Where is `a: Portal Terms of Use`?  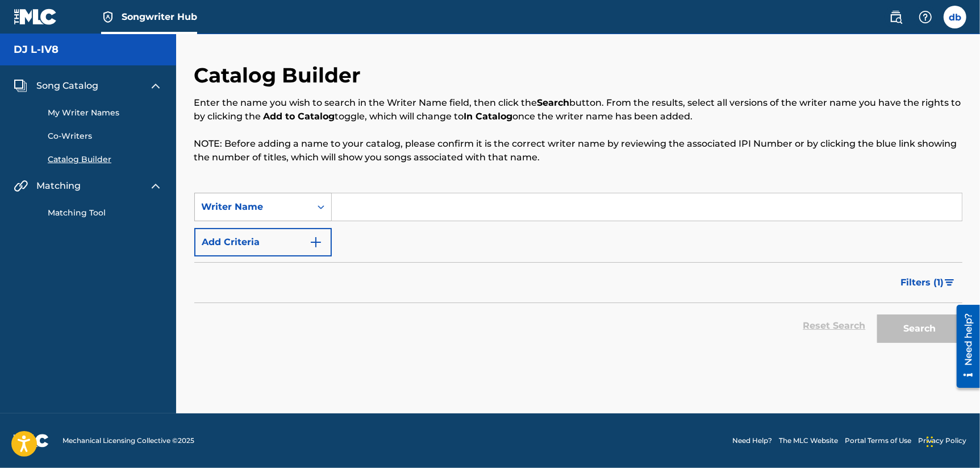
a: Portal Terms of Use is located at coordinates (878, 441).